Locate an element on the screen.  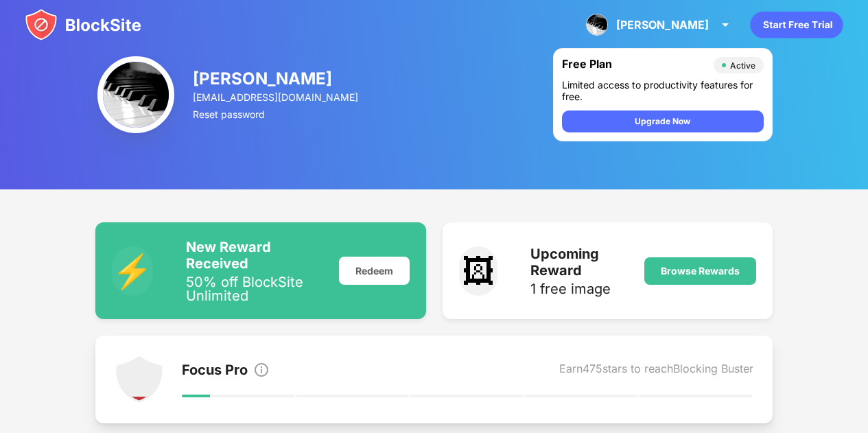
img: points-level-1.svg is located at coordinates (139, 379).